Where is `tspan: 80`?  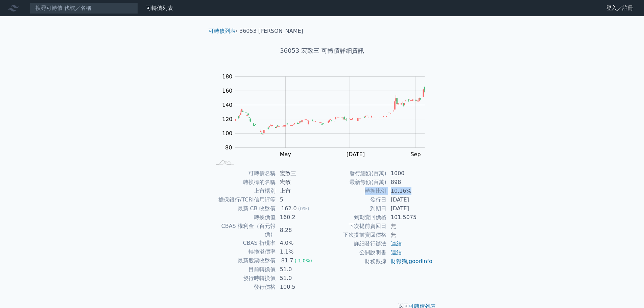 tspan: 80 is located at coordinates (229, 148).